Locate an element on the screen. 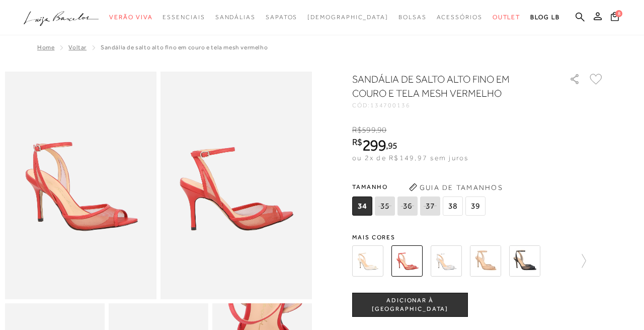 The image size is (644, 330). span: 299 is located at coordinates (374, 145).